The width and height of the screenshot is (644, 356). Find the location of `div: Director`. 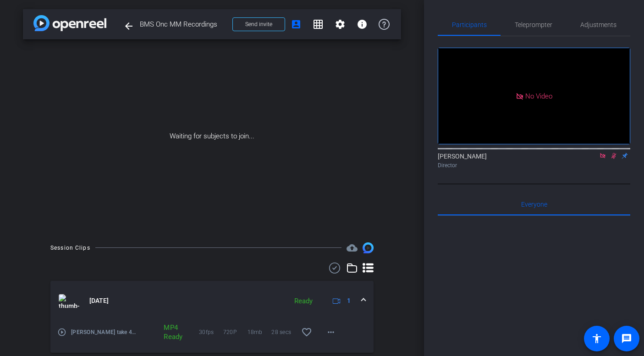

div: Director is located at coordinates (534, 165).